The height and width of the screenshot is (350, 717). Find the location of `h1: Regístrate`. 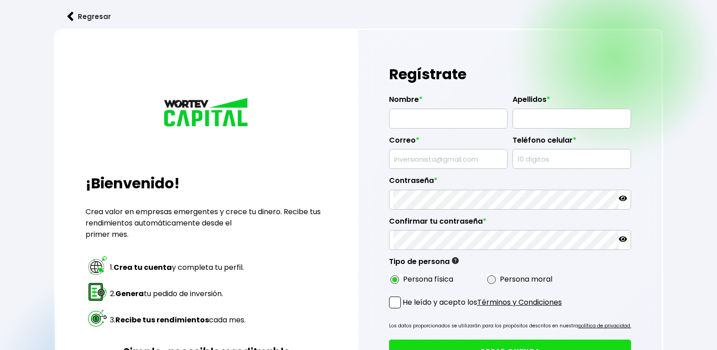

h1: Regístrate is located at coordinates (510, 74).